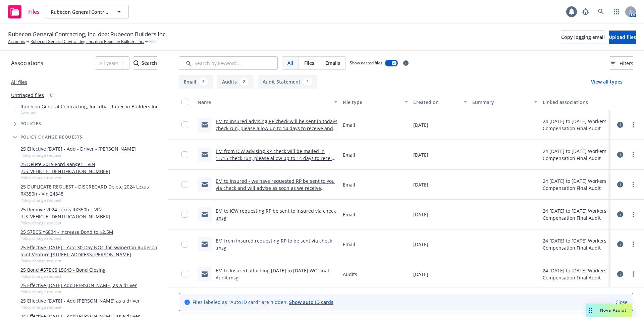 This screenshot has height=317, width=644. Describe the element at coordinates (263, 302) in the screenshot. I see `span: Files labeled as "Auto ID card" are hidden.` at that location.